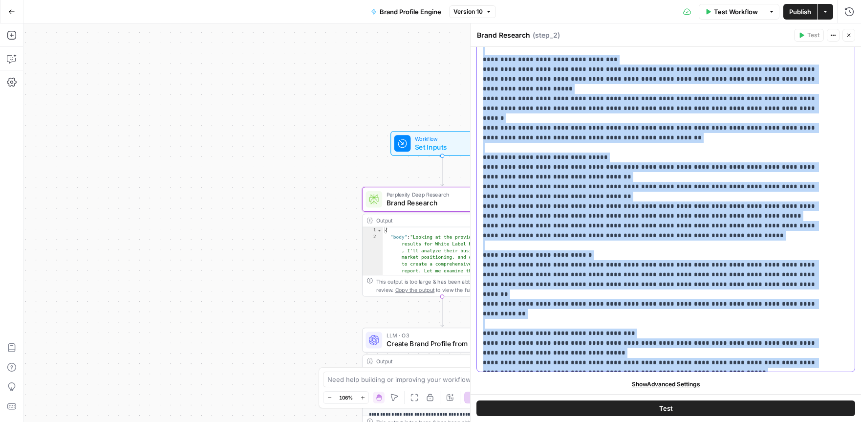 Image resolution: width=861 pixels, height=422 pixels. Describe the element at coordinates (441, 343) in the screenshot. I see `span: Create Brand Profile from Research` at that location.